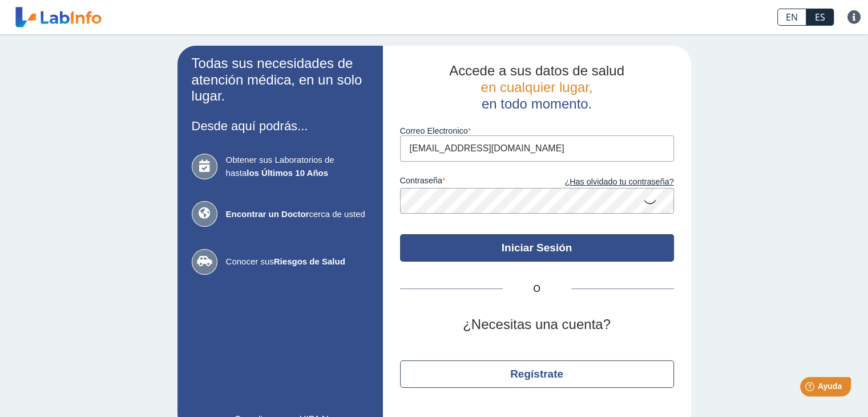 The image size is (868, 417). What do you see at coordinates (537, 248) in the screenshot?
I see `button: Iniciar Sesión` at bounding box center [537, 248].